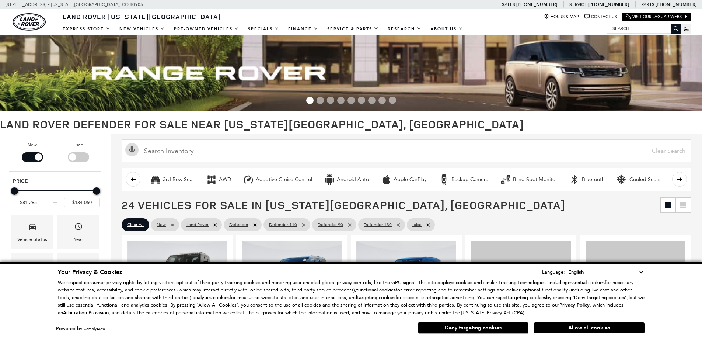 Image resolution: width=702 pixels, height=339 pixels. What do you see at coordinates (601, 17) in the screenshot?
I see `a: Contact Us` at bounding box center [601, 17].